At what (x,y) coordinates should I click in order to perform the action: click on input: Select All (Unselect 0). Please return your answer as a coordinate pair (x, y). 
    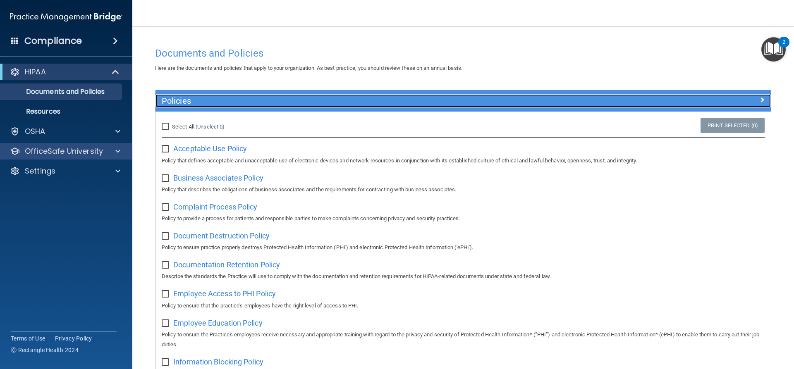
    Looking at the image, I should click on (166, 127).